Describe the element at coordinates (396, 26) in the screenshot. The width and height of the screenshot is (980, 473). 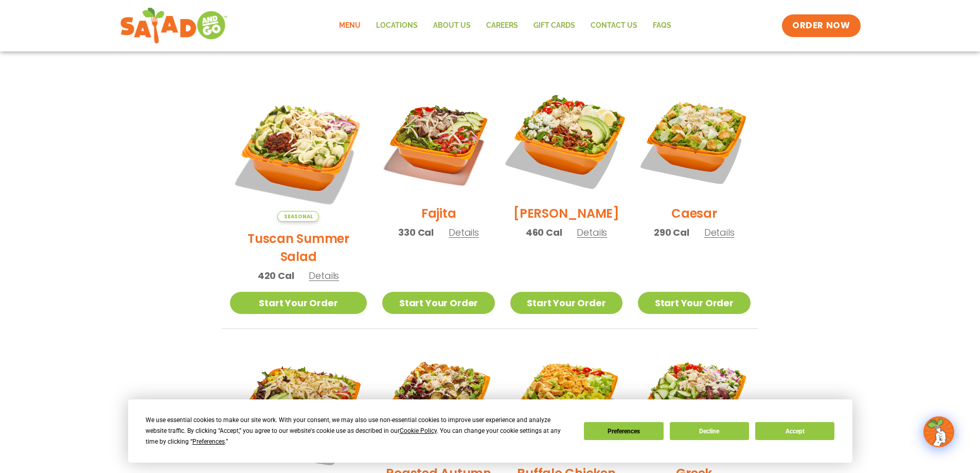
I see `a: Locations` at that location.